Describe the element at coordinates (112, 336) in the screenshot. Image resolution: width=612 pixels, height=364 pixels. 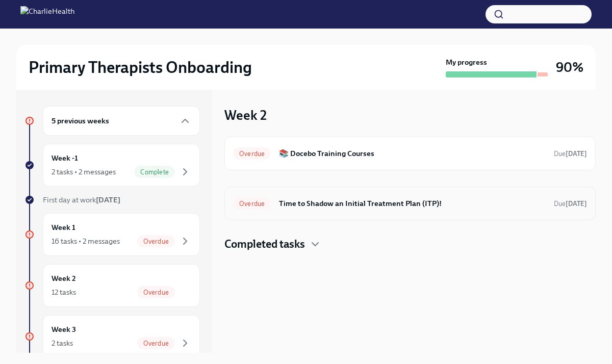
I see `a: Week 32 tasksOverdue` at that location.